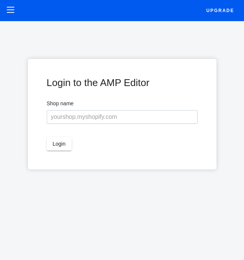 Image resolution: width=244 pixels, height=260 pixels. I want to click on span: Upgrade, so click(220, 11).